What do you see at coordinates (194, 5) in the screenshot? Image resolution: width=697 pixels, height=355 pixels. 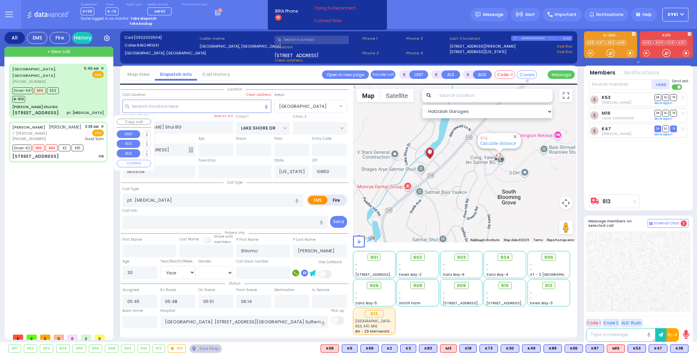 I see `label: Fire units on call` at bounding box center [194, 5].